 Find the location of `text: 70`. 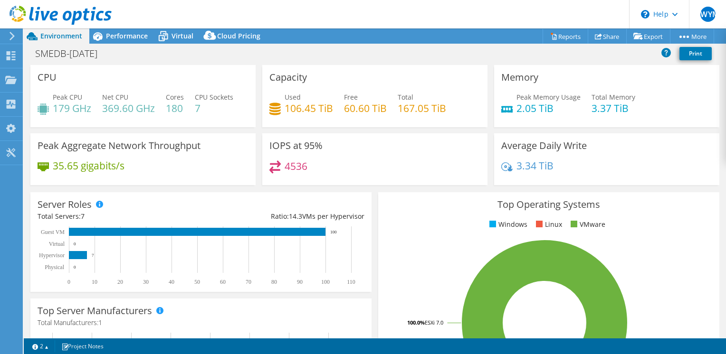

text: 70 is located at coordinates (248, 282).